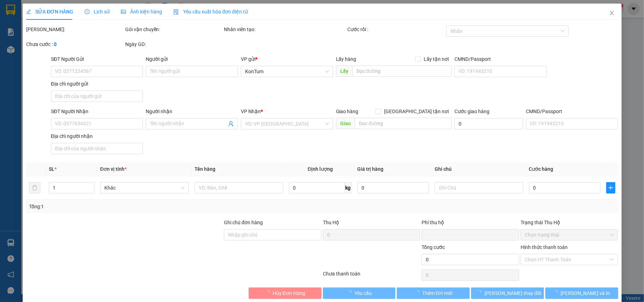 The height and width of the screenshot is (302, 644). What do you see at coordinates (331, 223) in the screenshot?
I see `span: Thu Hộ` at bounding box center [331, 223].